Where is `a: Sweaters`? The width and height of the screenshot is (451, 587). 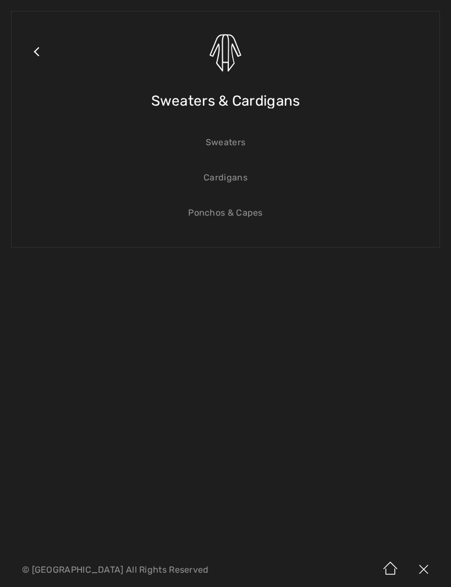
a: Sweaters is located at coordinates (225, 142).